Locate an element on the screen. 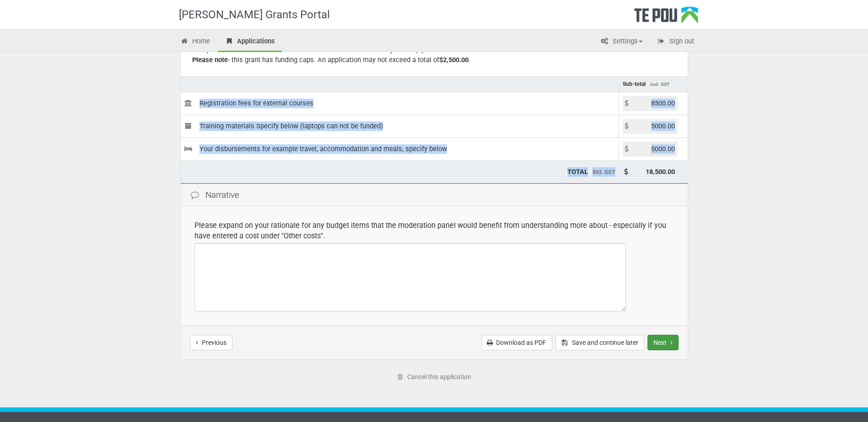 The height and width of the screenshot is (422, 868). button: Save and continue later is located at coordinates (600, 343).